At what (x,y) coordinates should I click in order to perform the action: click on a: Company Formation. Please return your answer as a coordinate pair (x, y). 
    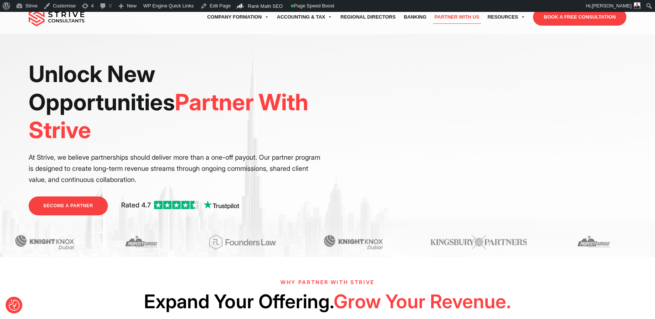
    Looking at the image, I should click on (238, 17).